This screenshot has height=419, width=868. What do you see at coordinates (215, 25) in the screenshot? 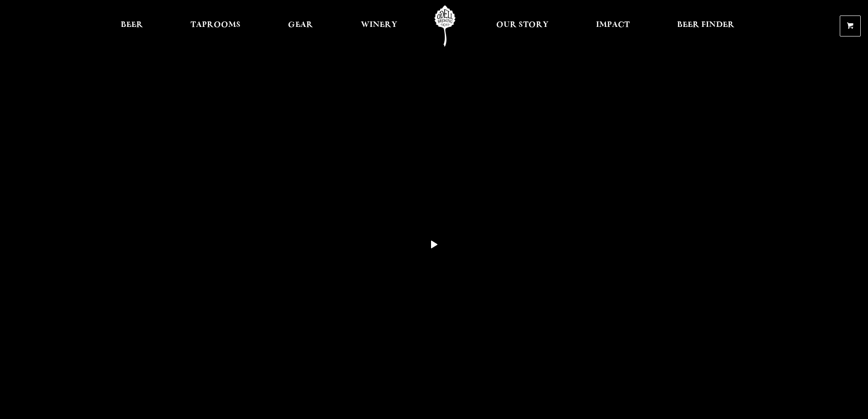
I see `span: Taprooms` at bounding box center [215, 25].